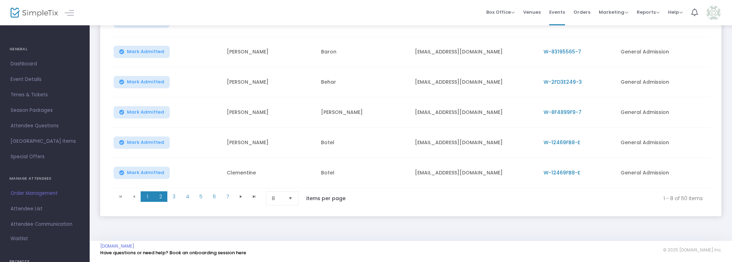  Describe the element at coordinates (45, 179) in the screenshot. I see `h4: MANAGE ATTENDEES` at that location.